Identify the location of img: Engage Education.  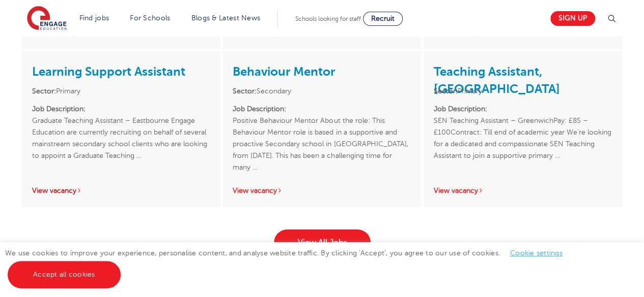
(47, 19).